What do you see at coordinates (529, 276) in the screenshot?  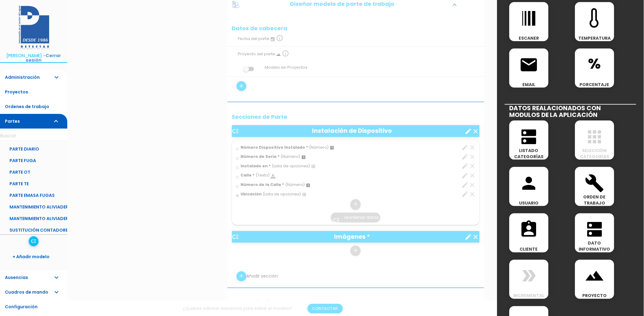 I see `i: double_arrow` at bounding box center [529, 276].